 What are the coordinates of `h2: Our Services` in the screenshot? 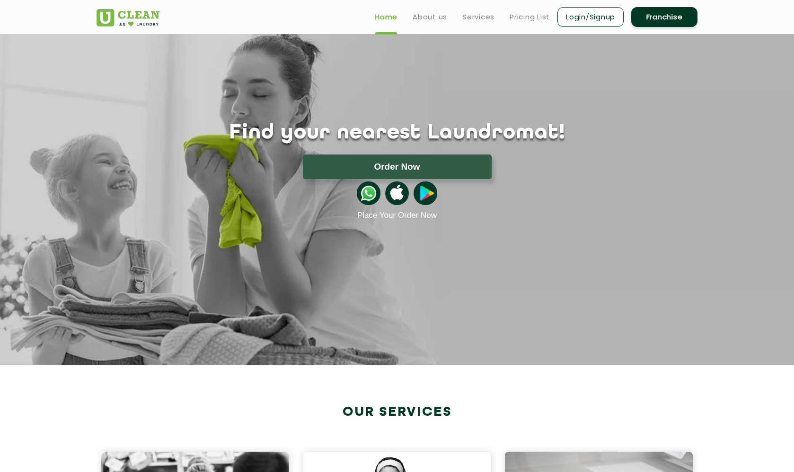 It's located at (397, 412).